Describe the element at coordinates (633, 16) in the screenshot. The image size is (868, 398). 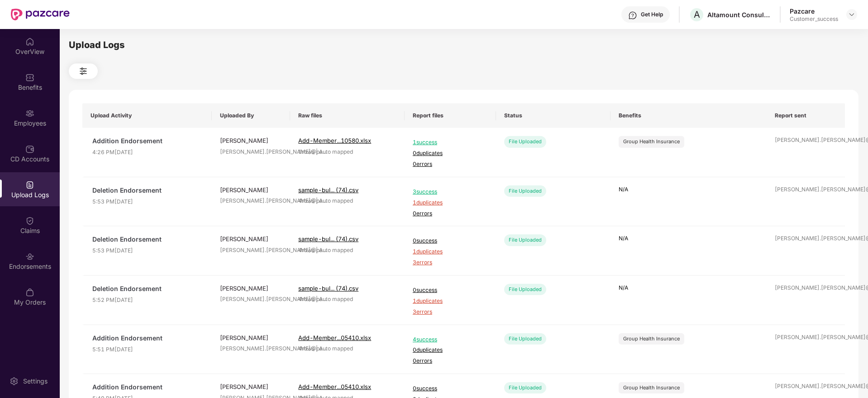
I see `img: svg+xml;base64,PHN2ZyBpZD0iSGVscC0zMngzMiIgeG1sbnM9Imh0dHA6Ly93d3cudzMub3JnLzIwMDAvc3ZnIiB3aWR0aD...` at that location.